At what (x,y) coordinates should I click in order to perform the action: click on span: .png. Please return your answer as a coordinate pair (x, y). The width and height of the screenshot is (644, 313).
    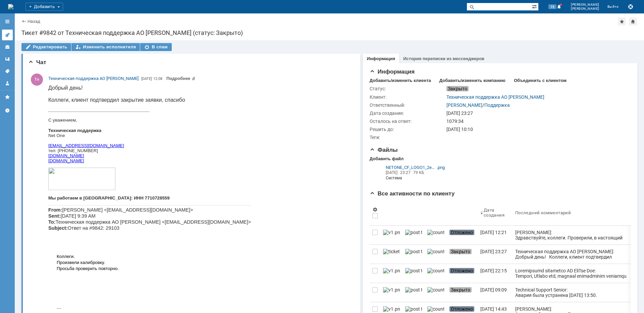
    Looking at the image, I should click on (441, 167).